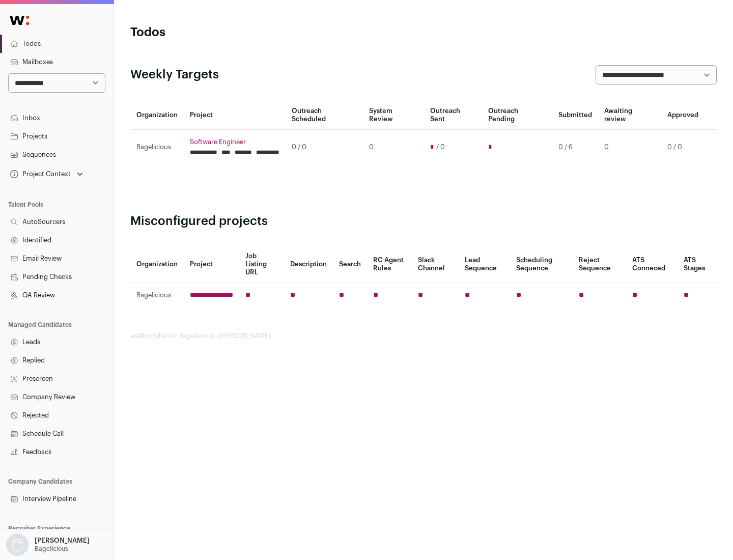 Image resolution: width=733 pixels, height=560 pixels. I want to click on h2: Misconfigured projects, so click(424, 222).